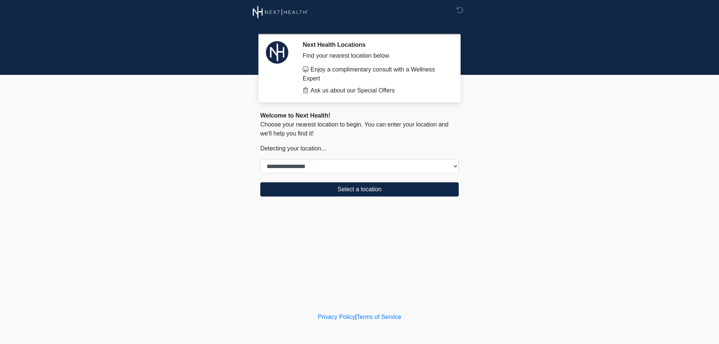 The height and width of the screenshot is (344, 719). Describe the element at coordinates (375, 74) in the screenshot. I see `li: Enjoy a complimentary consult with a Wellness Expert` at that location.